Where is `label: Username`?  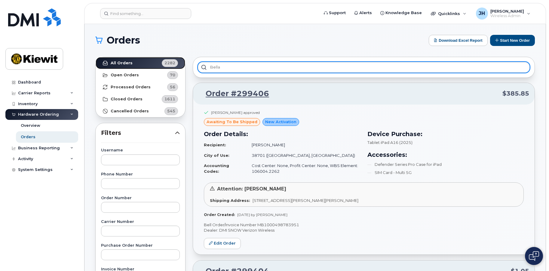 label: Username is located at coordinates (141, 150).